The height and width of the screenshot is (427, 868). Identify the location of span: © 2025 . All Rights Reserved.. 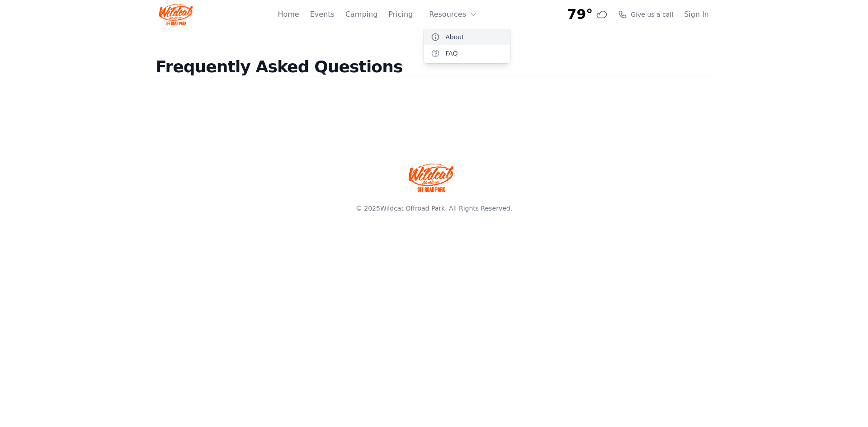
(434, 208).